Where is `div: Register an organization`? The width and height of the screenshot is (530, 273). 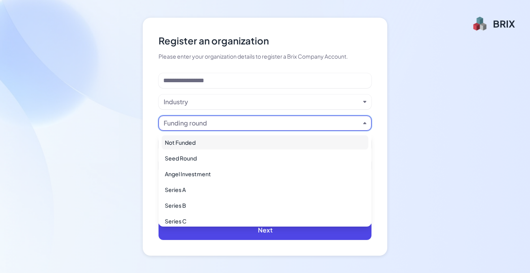
div: Register an organization is located at coordinates (265, 41).